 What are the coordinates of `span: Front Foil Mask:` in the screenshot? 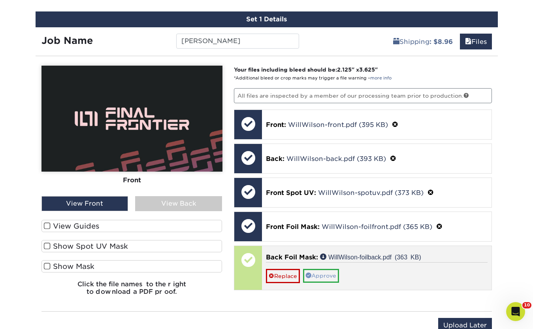 It's located at (293, 226).